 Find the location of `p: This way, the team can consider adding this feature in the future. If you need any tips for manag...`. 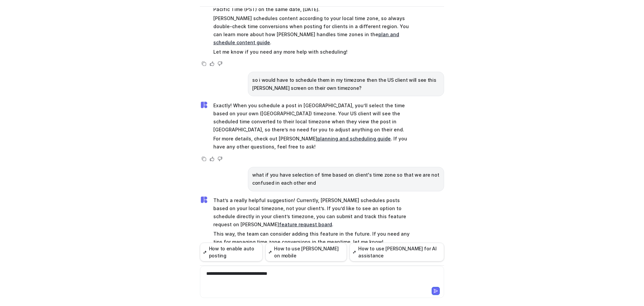

p: This way, the team can consider adding this feature in the future. If you need any tips for manag... is located at coordinates (311, 238).